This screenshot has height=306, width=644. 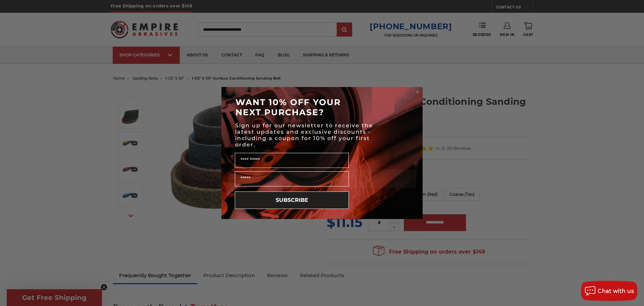 What do you see at coordinates (609, 290) in the screenshot?
I see `button: Chat with us` at bounding box center [609, 290].